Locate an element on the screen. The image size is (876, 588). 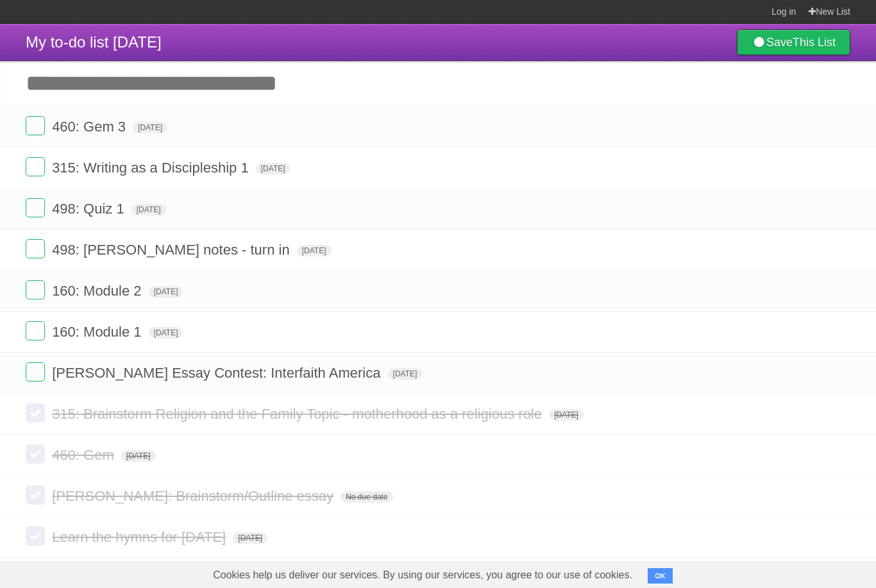
span: 160: Module 2 is located at coordinates (98, 291).